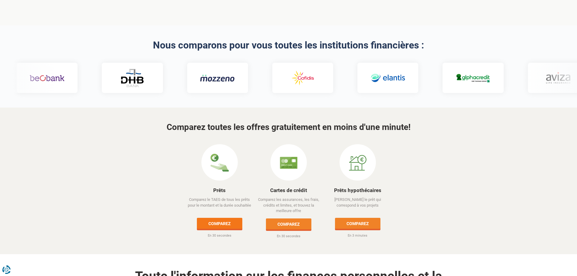 This screenshot has height=276, width=577. Describe the element at coordinates (468, 78) in the screenshot. I see `img: Alphacredit` at that location.